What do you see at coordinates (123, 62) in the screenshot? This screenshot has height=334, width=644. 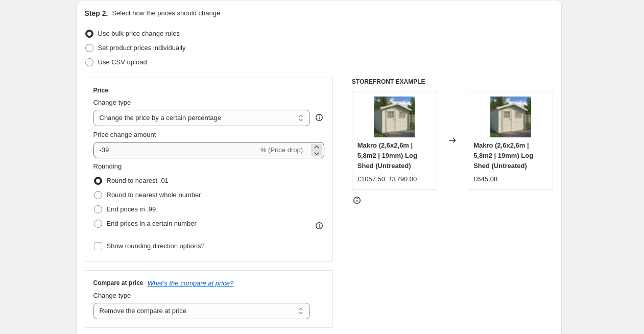 I see `span: Use CSV upload` at bounding box center [123, 62].